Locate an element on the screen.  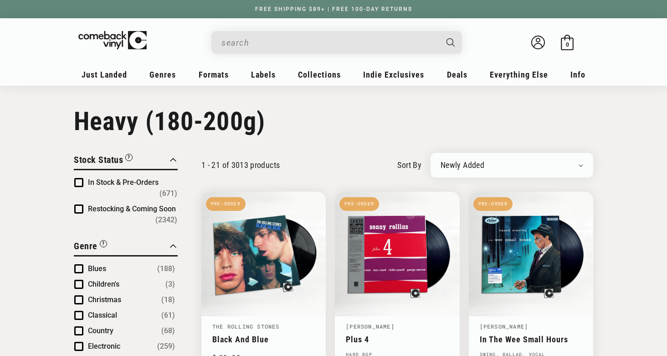
span: Collections is located at coordinates (320, 74).